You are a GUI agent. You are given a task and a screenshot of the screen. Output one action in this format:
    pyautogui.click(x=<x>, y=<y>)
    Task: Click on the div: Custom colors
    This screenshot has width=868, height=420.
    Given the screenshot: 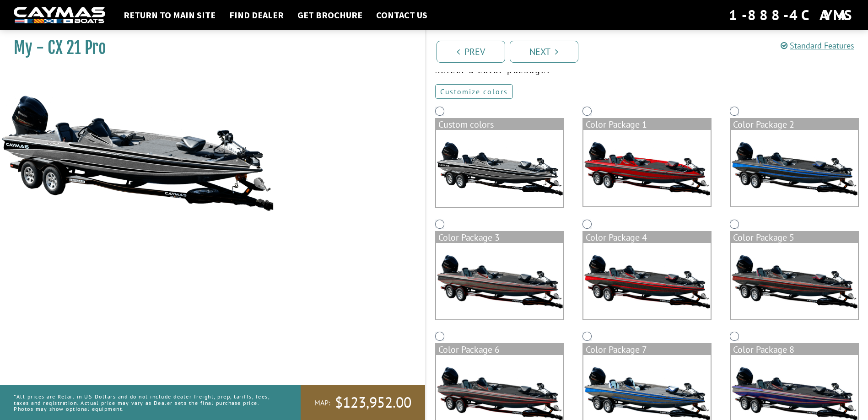 What is the action you would take?
    pyautogui.click(x=499, y=124)
    